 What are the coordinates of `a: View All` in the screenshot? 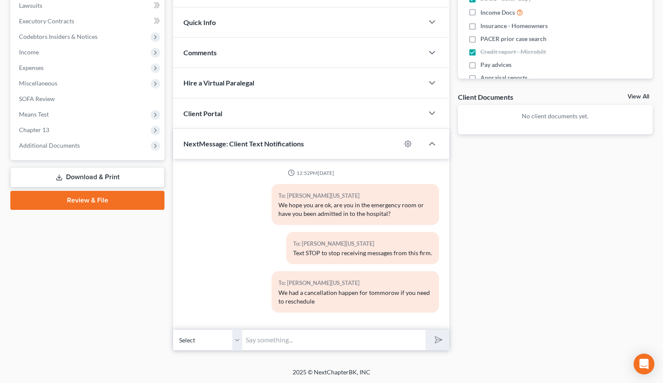 It's located at (639, 97).